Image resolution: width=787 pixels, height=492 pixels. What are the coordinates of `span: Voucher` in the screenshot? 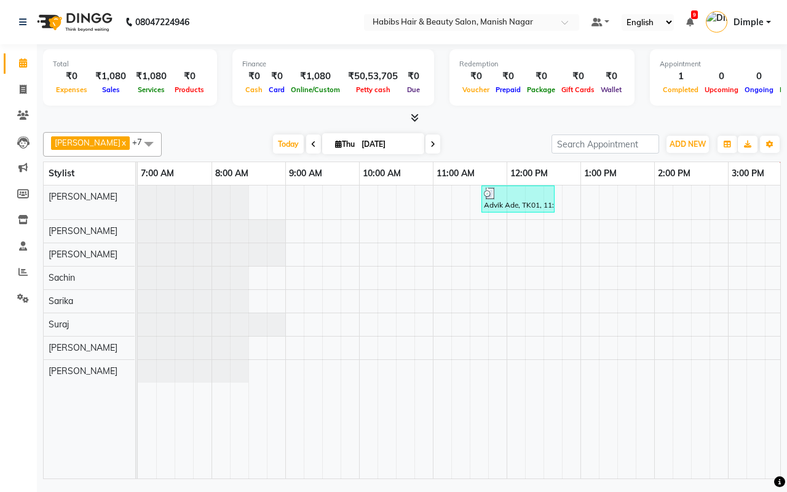 It's located at (476, 90).